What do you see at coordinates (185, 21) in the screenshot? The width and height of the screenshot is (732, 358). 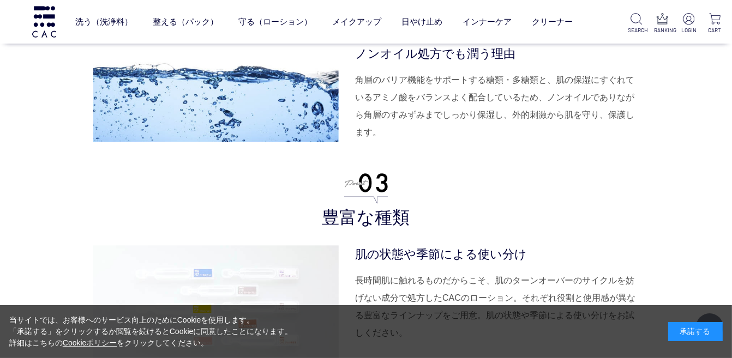 I see `a: 整える（パック）` at bounding box center [185, 21].